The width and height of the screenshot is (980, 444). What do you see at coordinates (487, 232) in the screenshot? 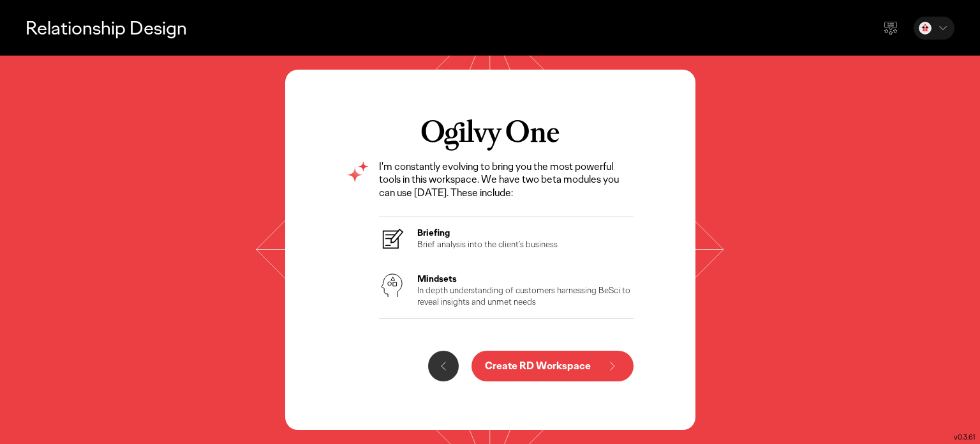
I see `h3: Briefing` at bounding box center [487, 232].